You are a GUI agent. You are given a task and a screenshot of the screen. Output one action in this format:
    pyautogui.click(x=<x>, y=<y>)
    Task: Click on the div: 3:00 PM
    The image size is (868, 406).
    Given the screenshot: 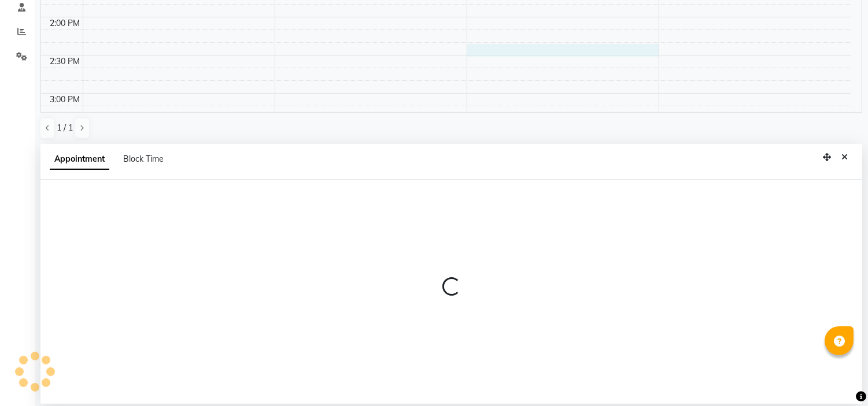 What is the action you would take?
    pyautogui.click(x=65, y=100)
    